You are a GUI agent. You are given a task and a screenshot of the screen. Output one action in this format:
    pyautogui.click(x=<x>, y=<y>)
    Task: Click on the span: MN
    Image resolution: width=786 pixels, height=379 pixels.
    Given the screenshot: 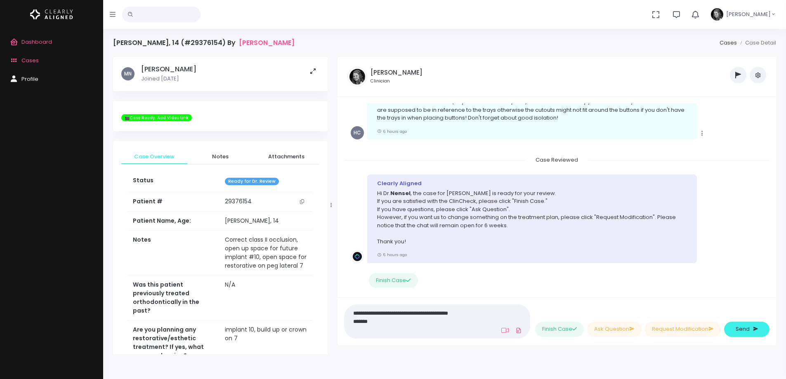 What is the action you would take?
    pyautogui.click(x=128, y=74)
    